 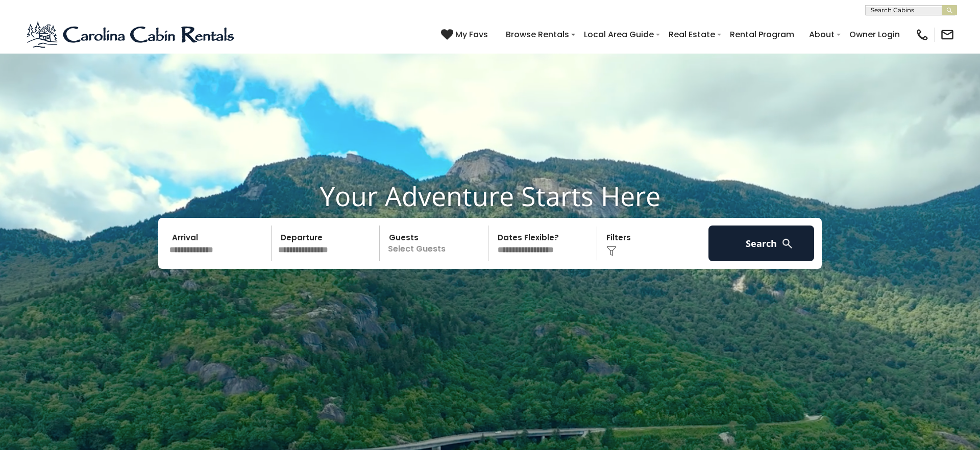 What do you see at coordinates (435, 244) in the screenshot?
I see `p: Select Guests` at bounding box center [435, 244].